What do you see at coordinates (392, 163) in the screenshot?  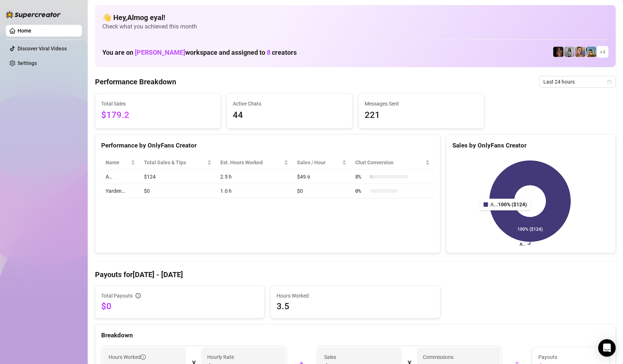 I see `th: Chat Conversion` at bounding box center [392, 163].